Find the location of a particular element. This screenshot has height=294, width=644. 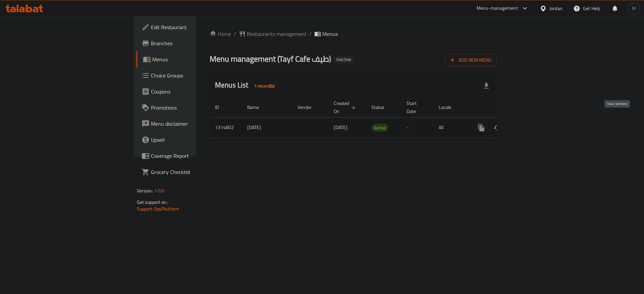

span: Version: is located at coordinates (145, 191).